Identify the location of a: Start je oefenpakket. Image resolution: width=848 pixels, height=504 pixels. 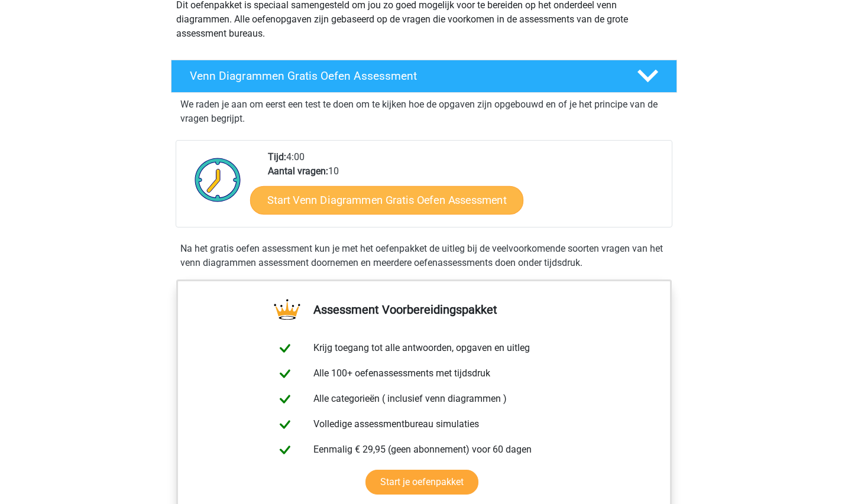
(421, 483).